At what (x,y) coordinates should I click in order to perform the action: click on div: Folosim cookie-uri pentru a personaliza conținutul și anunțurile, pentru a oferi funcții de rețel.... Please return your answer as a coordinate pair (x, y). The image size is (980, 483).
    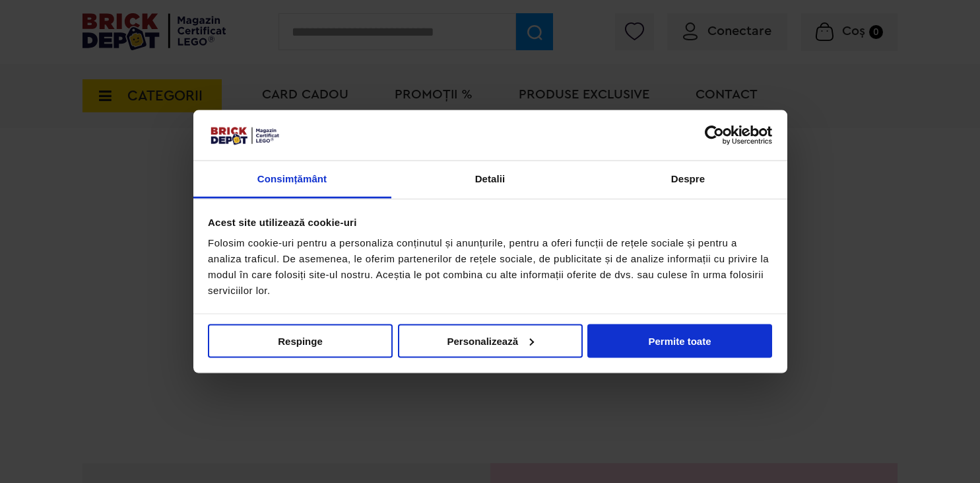
    Looking at the image, I should click on (490, 267).